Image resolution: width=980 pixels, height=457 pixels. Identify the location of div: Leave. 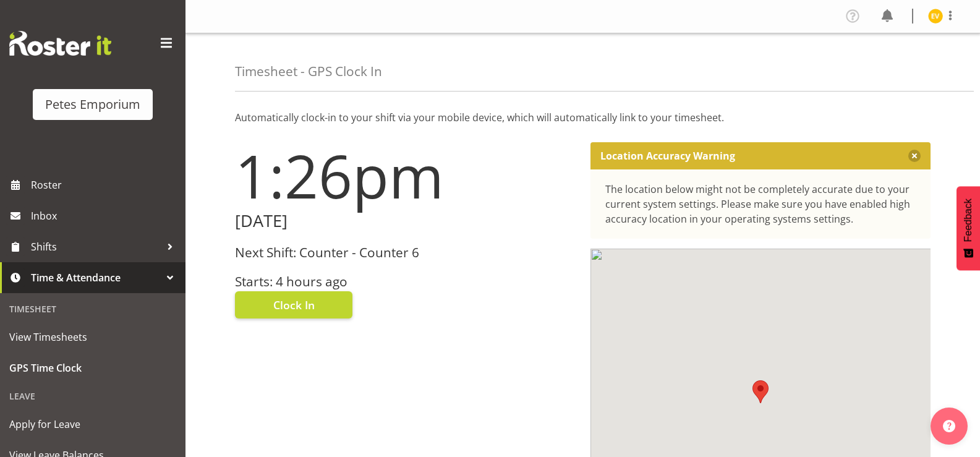
(93, 396).